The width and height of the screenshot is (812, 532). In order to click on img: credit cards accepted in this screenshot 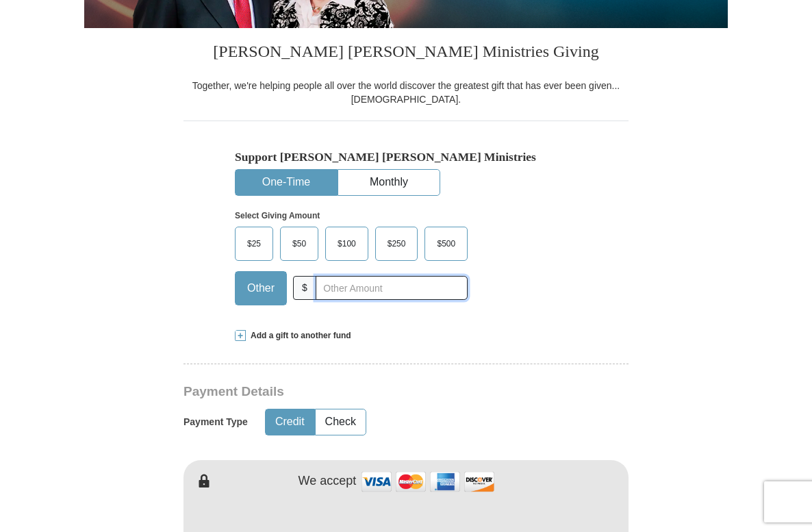, I will do `click(428, 481)`.